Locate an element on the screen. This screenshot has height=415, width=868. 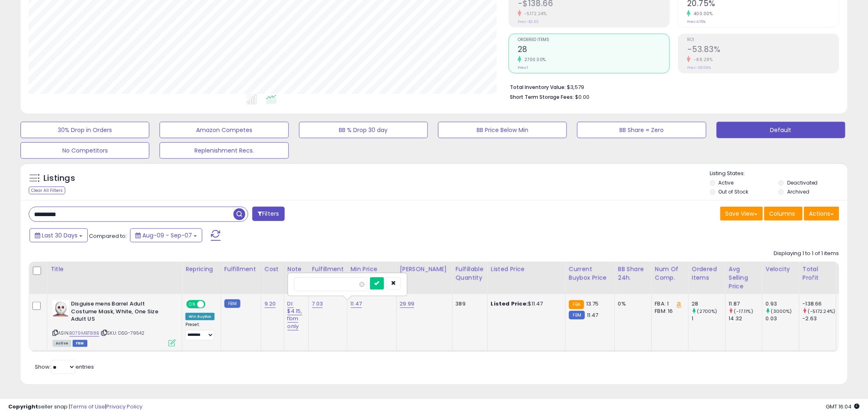
small: (3000%) is located at coordinates (781, 311).